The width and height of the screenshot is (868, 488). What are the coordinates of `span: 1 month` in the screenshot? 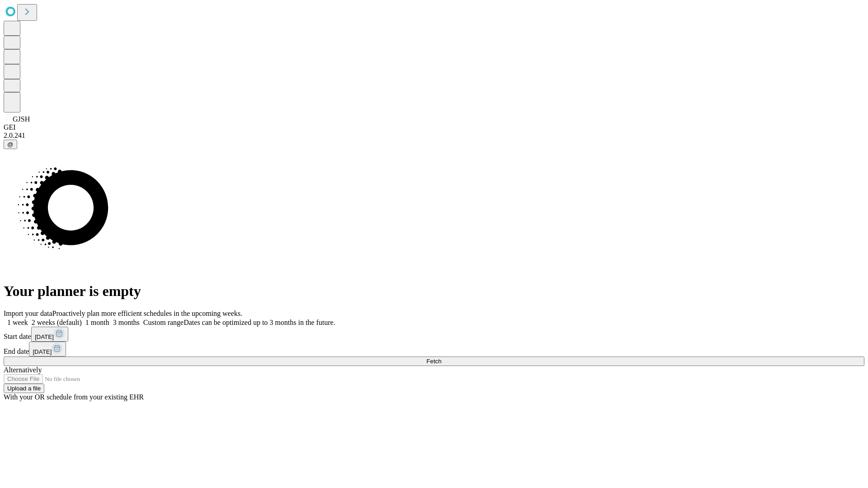 It's located at (97, 322).